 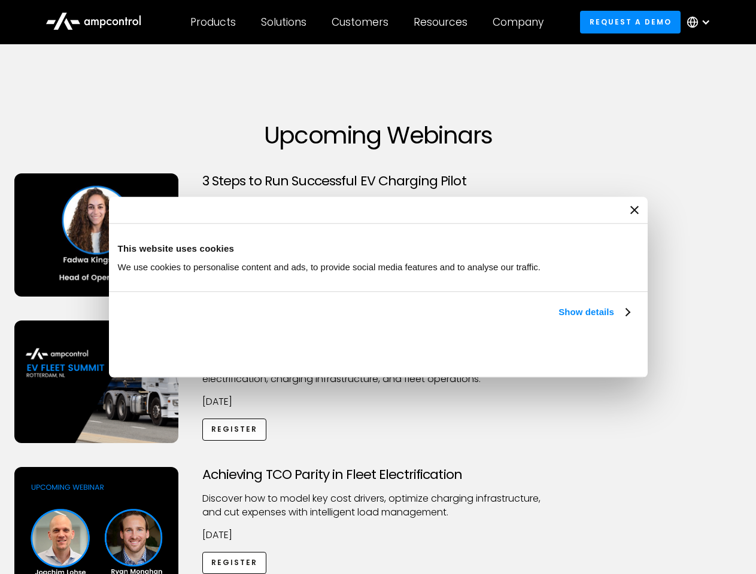 I want to click on button: Okay, so click(x=547, y=351).